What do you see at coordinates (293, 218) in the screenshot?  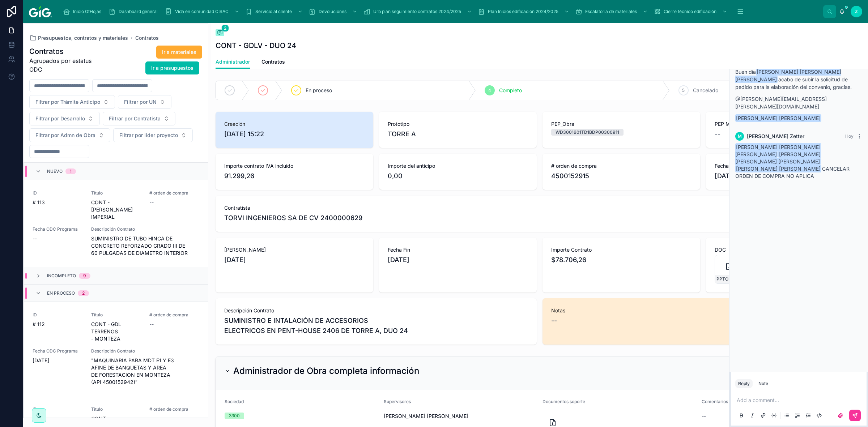 I see `span: TORVI INGENIEROS SA DE CV 2400000629` at bounding box center [293, 218].